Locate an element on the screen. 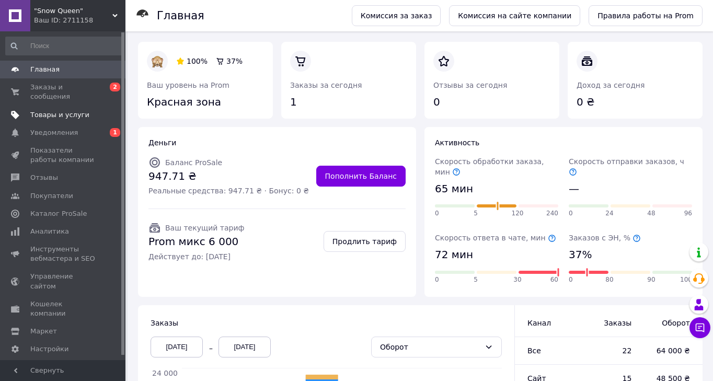 This screenshot has width=713, height=381. span: Уведомления is located at coordinates (54, 133).